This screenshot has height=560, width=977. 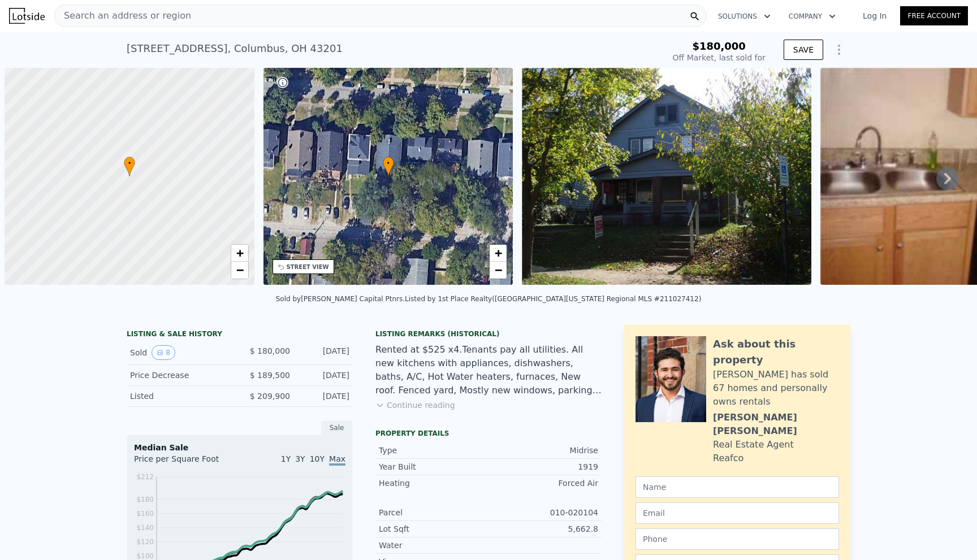 I want to click on div: Reafco, so click(x=728, y=459).